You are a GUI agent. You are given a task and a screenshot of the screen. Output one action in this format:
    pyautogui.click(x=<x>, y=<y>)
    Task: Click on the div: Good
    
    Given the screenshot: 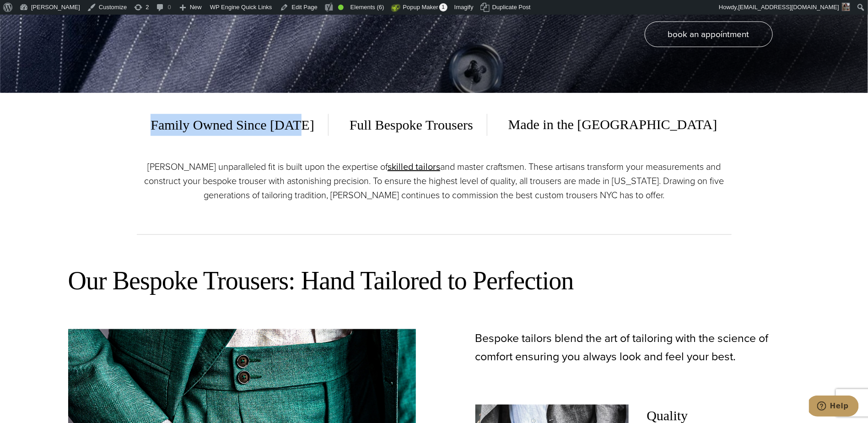 What is the action you would take?
    pyautogui.click(x=341, y=7)
    